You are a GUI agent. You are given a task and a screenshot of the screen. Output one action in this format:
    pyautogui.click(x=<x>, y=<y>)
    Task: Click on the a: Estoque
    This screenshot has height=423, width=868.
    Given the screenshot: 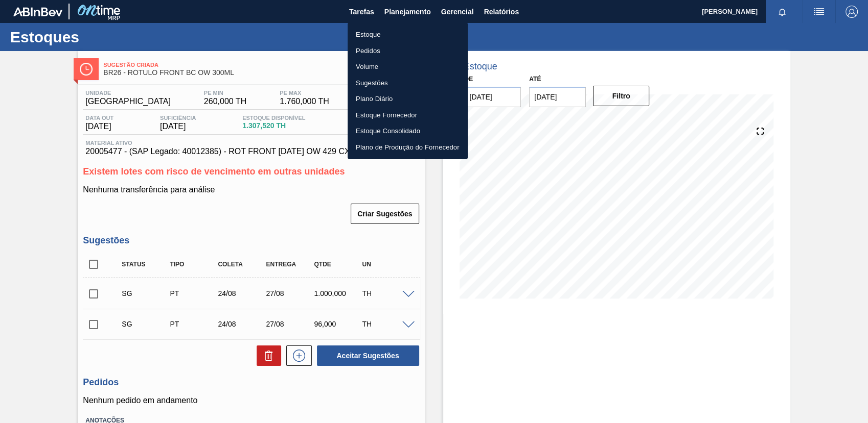 What is the action you would take?
    pyautogui.click(x=407, y=35)
    